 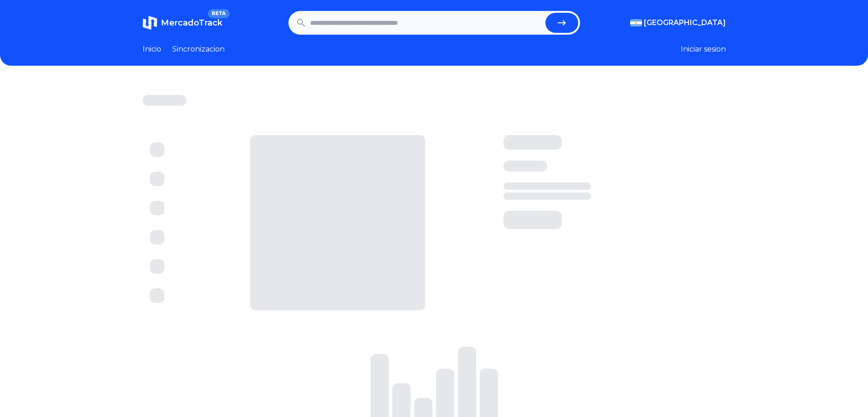 What do you see at coordinates (191, 23) in the screenshot?
I see `span: MercadoTrack` at bounding box center [191, 23].